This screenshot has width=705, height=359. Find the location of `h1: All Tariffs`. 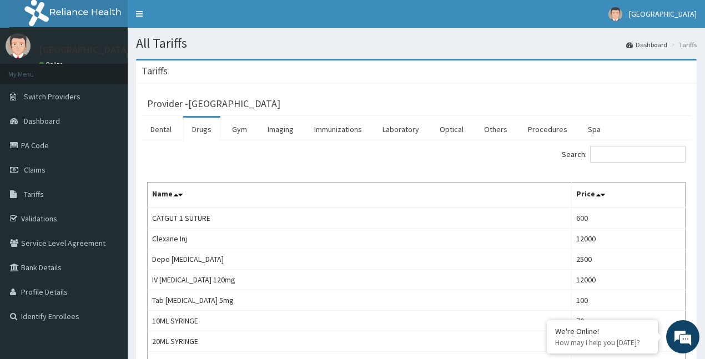

h1: All Tariffs is located at coordinates (416, 43).